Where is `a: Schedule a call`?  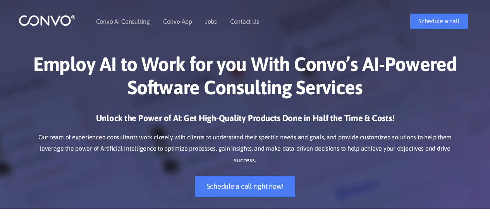 a: Schedule a call is located at coordinates (439, 21).